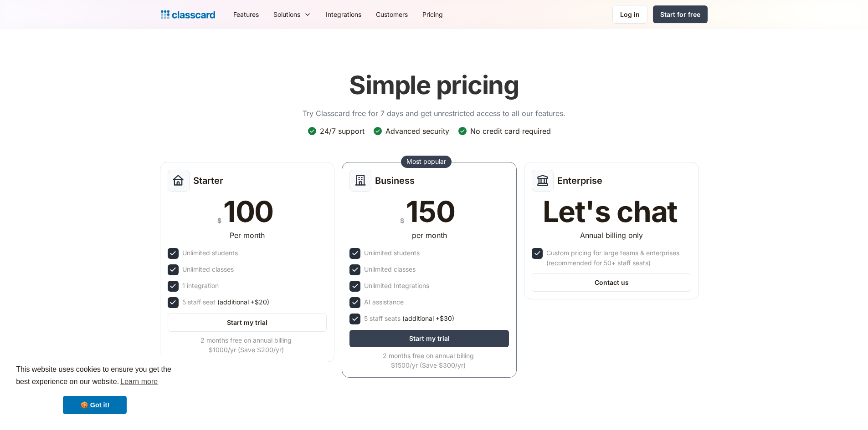 Image resolution: width=868 pixels, height=430 pixels. I want to click on div: 2 months free on annual billing $1000/yr (Save $200/yr), so click(246, 345).